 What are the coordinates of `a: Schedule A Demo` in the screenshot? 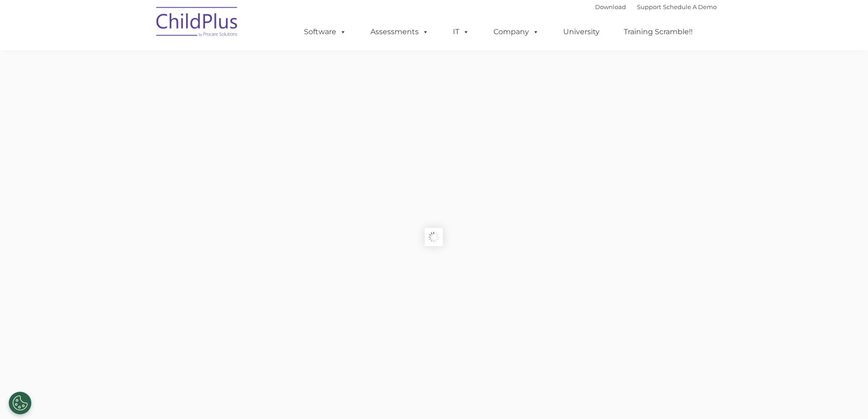 It's located at (690, 7).